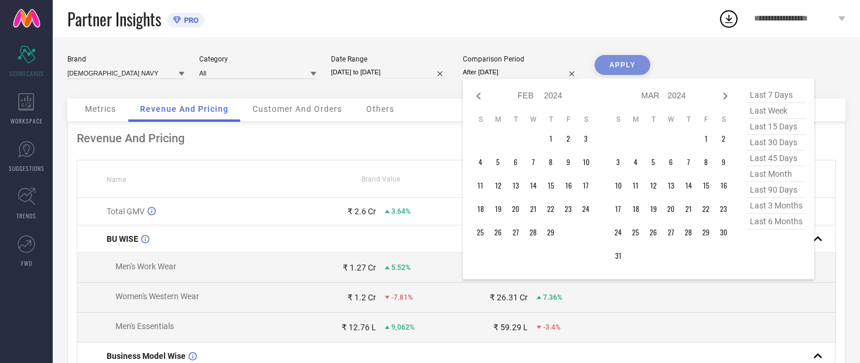 The width and height of the screenshot is (860, 363). Describe the element at coordinates (776, 206) in the screenshot. I see `span: last 3 months` at that location.